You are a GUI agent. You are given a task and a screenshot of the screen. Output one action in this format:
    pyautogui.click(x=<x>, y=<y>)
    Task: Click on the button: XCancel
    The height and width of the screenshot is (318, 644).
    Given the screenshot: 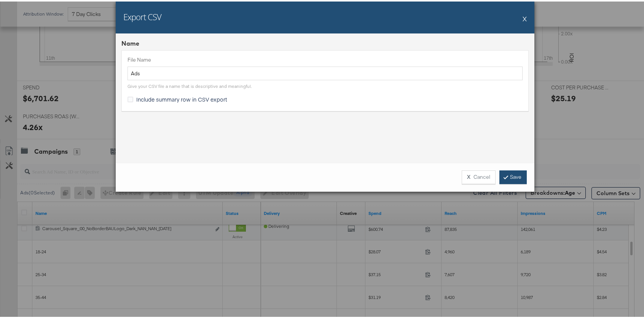 What is the action you would take?
    pyautogui.click(x=478, y=176)
    